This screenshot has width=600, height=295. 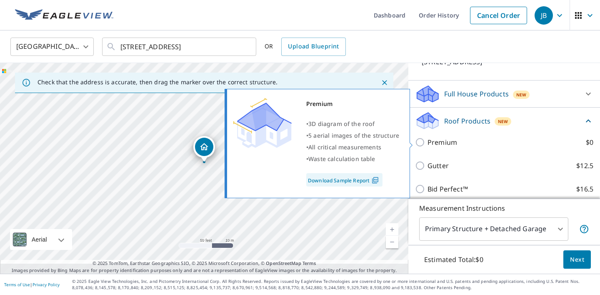 What do you see at coordinates (392, 242) in the screenshot?
I see `a: Current Level 19, Zoom Out` at bounding box center [392, 242].